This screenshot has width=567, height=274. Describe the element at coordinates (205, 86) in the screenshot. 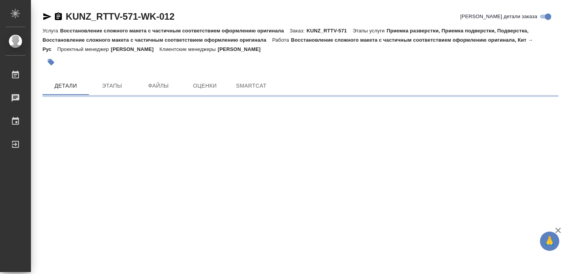

I see `span: Оценки` at that location.